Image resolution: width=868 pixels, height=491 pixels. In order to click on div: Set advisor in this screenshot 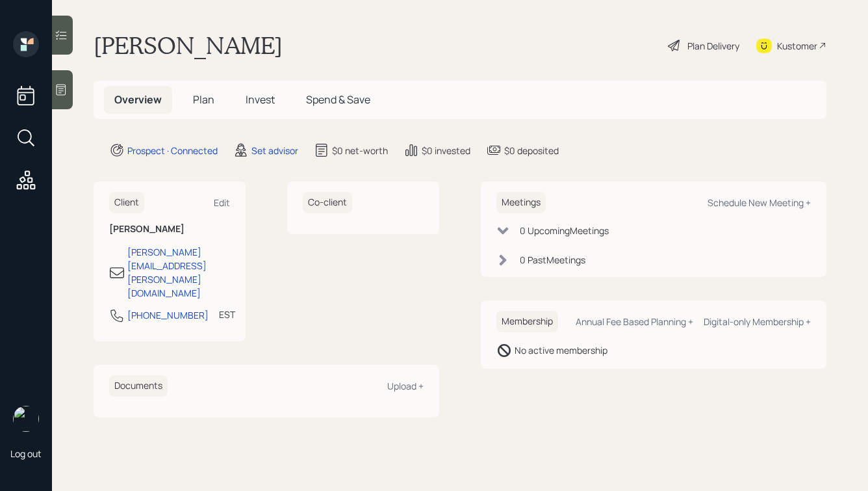, I will do `click(275, 150)`.